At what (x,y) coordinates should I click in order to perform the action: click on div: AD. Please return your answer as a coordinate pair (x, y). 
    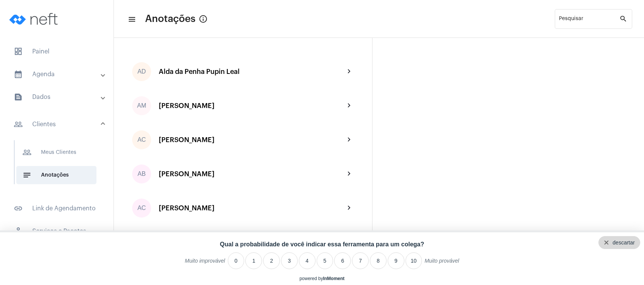
    Looking at the image, I should click on (141, 72).